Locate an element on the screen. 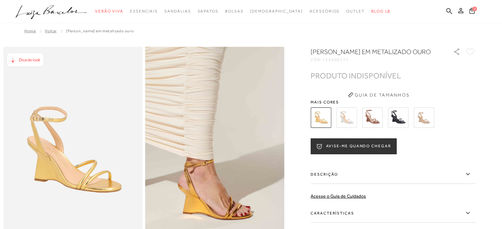 The height and width of the screenshot is (229, 502). span: Mais cores is located at coordinates (393, 102).